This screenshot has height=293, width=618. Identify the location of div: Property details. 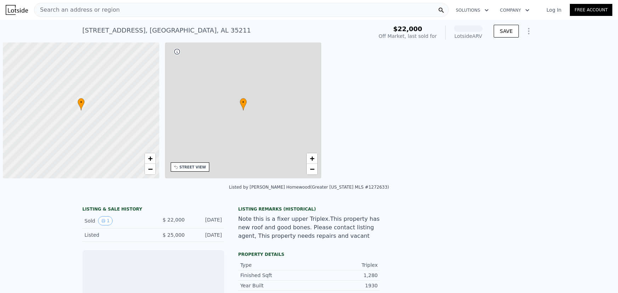
(309, 255).